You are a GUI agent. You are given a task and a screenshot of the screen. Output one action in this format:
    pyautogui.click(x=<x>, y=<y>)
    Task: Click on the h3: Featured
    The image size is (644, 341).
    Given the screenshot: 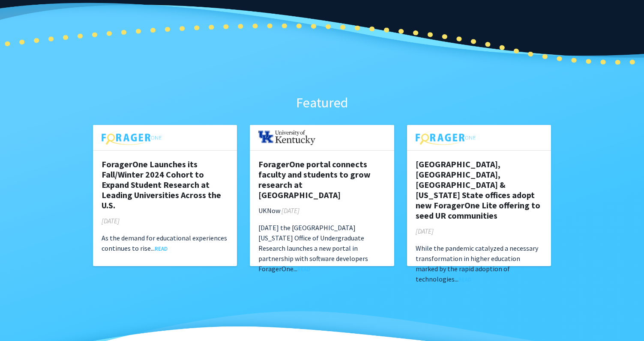 What is the action you would take?
    pyautogui.click(x=322, y=103)
    